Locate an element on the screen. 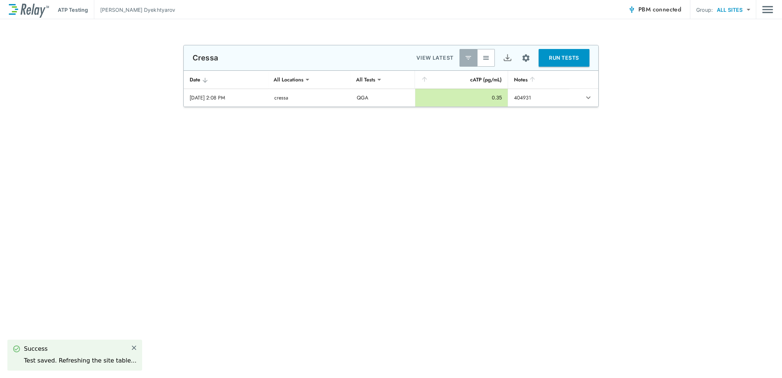 Image resolution: width=782 pixels, height=378 pixels. img: Latest is located at coordinates (468, 58).